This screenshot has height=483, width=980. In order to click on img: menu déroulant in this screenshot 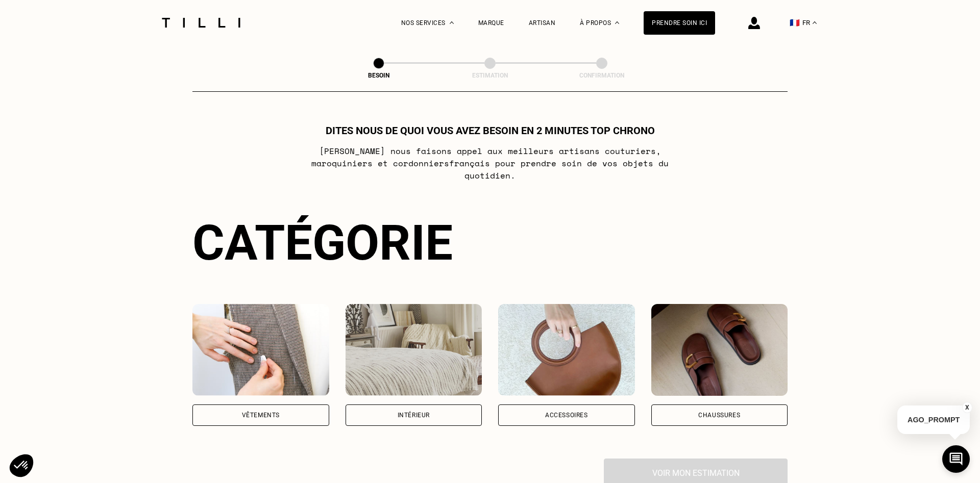, I will do `click(815, 22)`.